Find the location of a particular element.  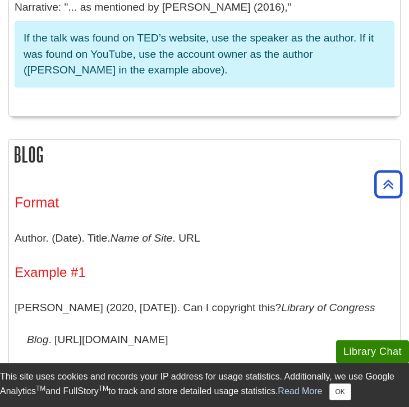

i: Name of Site is located at coordinates (141, 238).